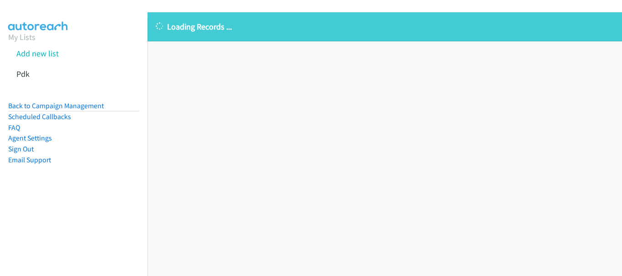 This screenshot has width=622, height=276. Describe the element at coordinates (22, 37) in the screenshot. I see `a: My Lists` at that location.